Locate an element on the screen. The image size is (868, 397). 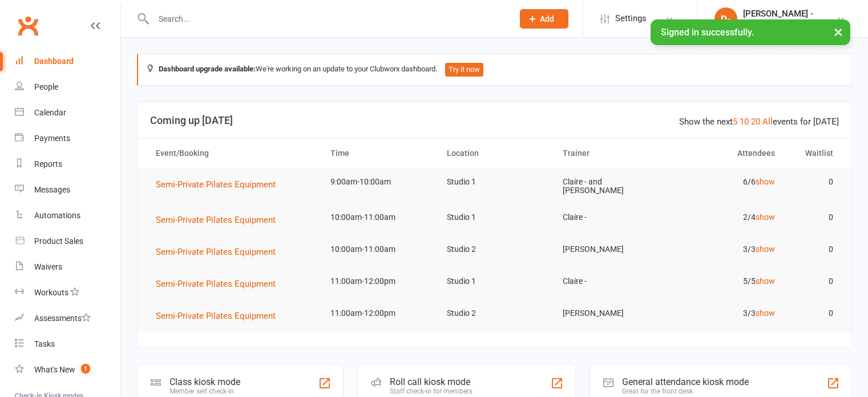
a: Dashboard is located at coordinates (68, 61).